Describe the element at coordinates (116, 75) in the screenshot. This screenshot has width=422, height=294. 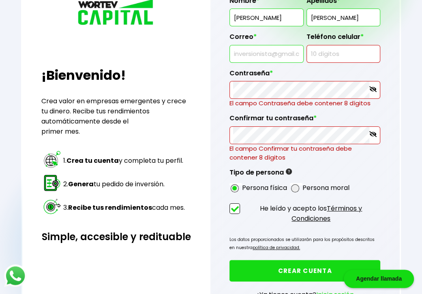
I see `h2: ¡Bienvenido!` at that location.